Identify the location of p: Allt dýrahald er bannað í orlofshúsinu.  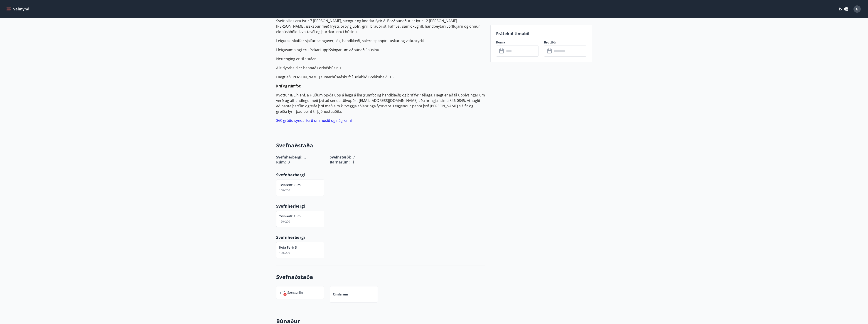
(381, 68).